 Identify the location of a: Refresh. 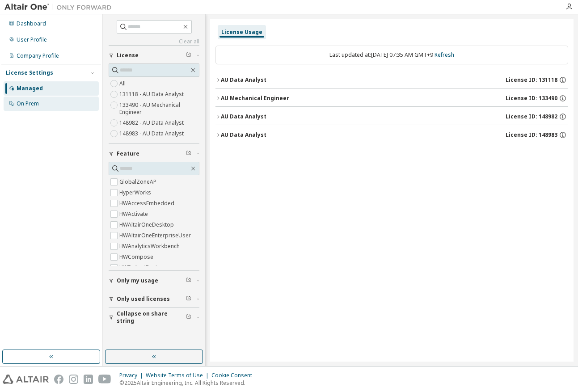
(444, 54).